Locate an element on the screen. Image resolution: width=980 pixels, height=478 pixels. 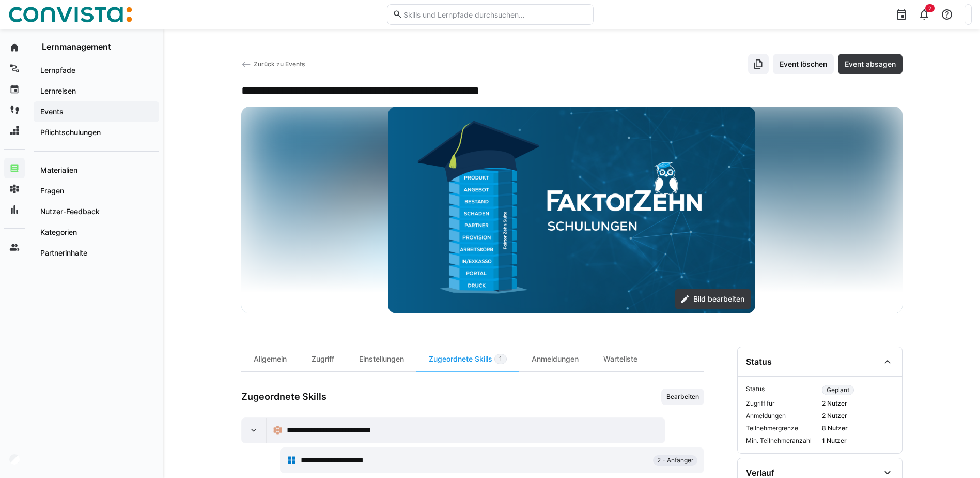
div: Anmeldungen is located at coordinates (555, 359).